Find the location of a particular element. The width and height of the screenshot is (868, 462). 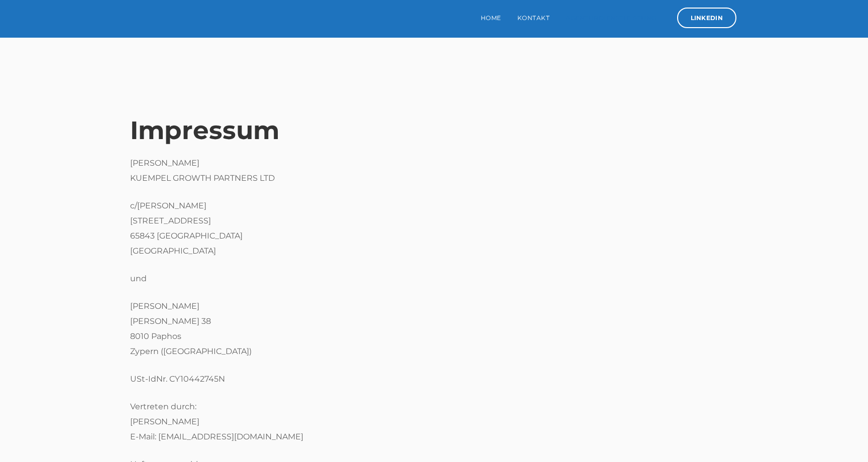

a: LinkedIn is located at coordinates (706, 18).